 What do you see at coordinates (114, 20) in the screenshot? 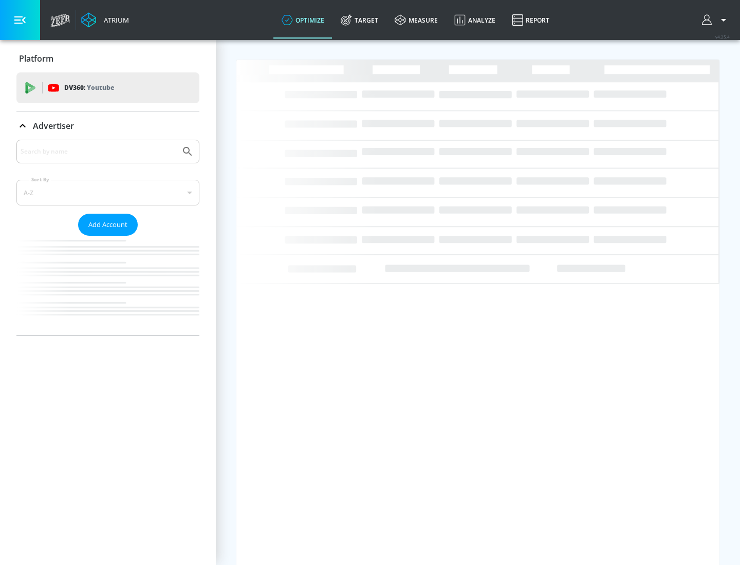
I see `div: Atrium` at bounding box center [114, 20].